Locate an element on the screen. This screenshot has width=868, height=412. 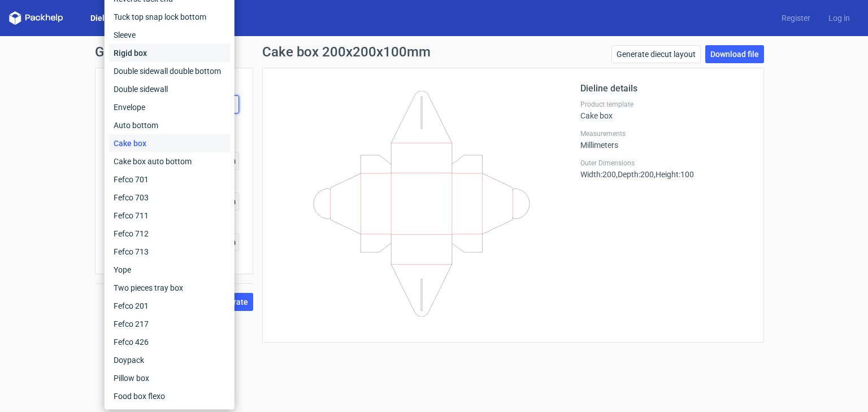
div: Fefco 426 is located at coordinates (169, 343).